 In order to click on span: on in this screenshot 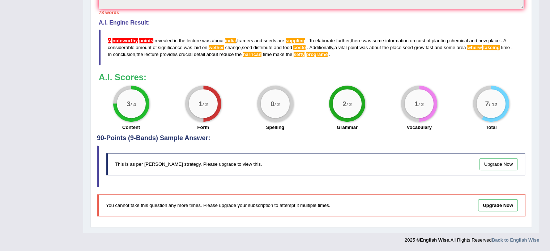, I will do `click(412, 40)`.